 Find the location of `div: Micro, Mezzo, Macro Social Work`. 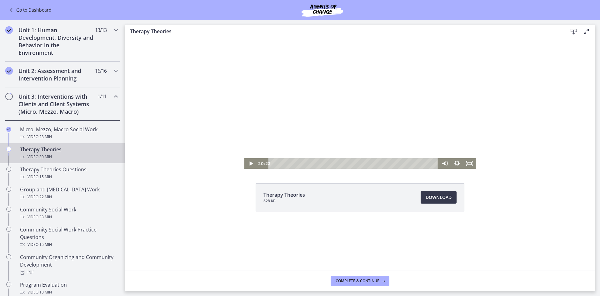

div: Micro, Mezzo, Macro Social Work is located at coordinates (69, 133).